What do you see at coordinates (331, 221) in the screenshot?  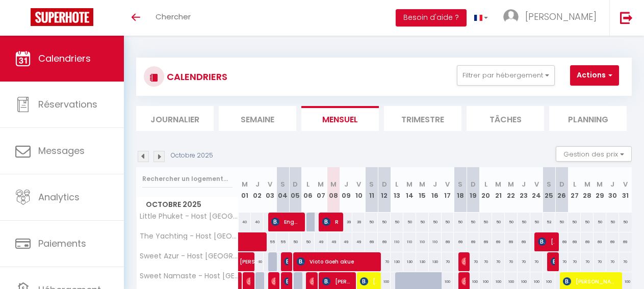 I see `span: Rybal LAHRIR` at bounding box center [331, 221].